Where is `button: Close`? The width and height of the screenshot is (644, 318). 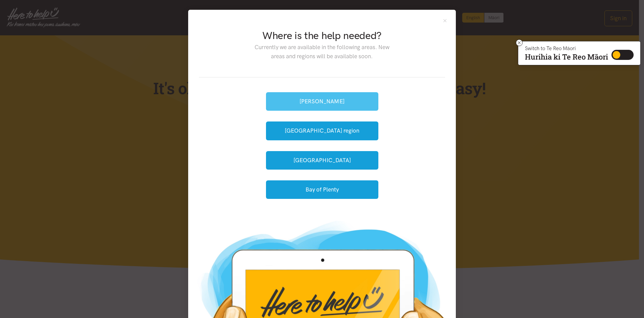 button: Close is located at coordinates (445, 20).